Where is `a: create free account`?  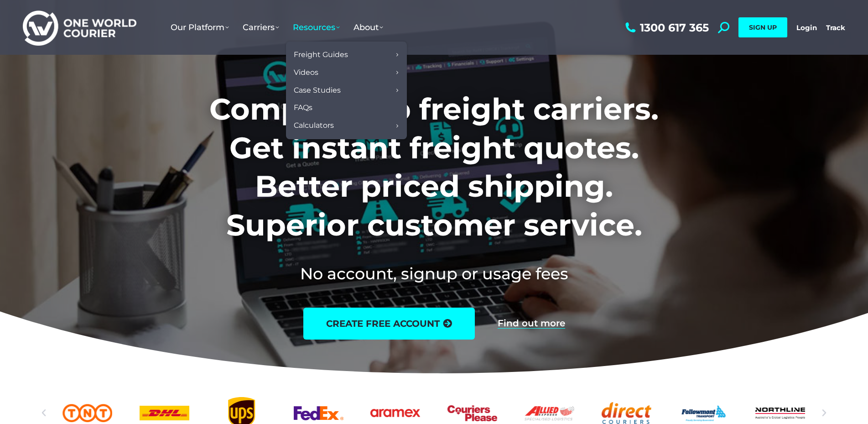
a: create free account is located at coordinates (389, 324).